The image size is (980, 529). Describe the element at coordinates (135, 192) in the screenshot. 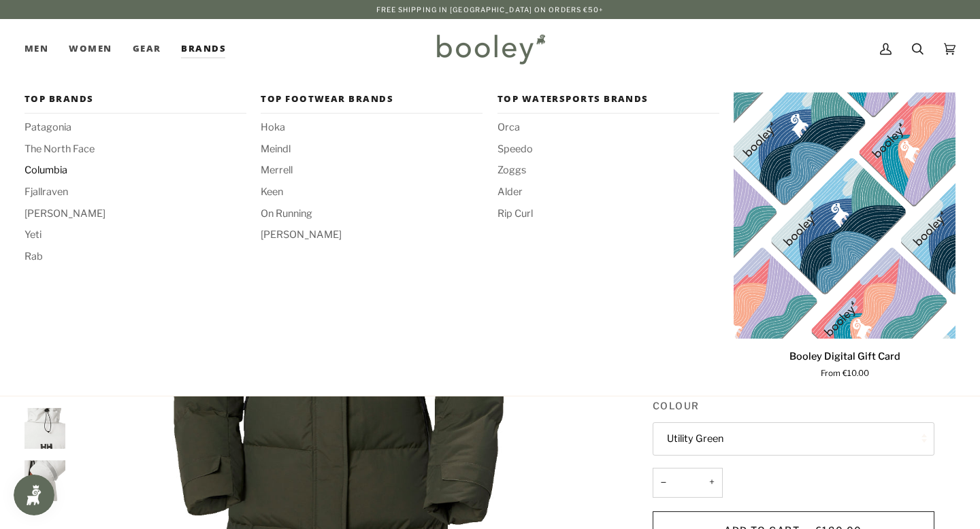

I see `span: Fjallraven` at that location.